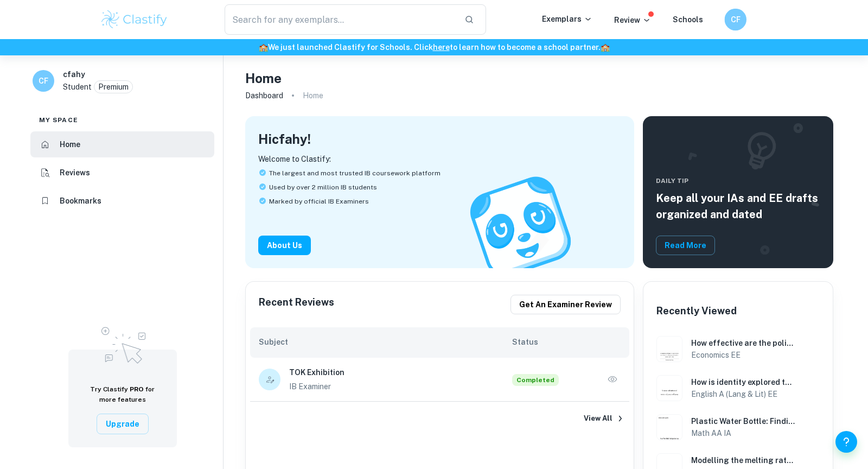  I want to click on h6: Home, so click(70, 144).